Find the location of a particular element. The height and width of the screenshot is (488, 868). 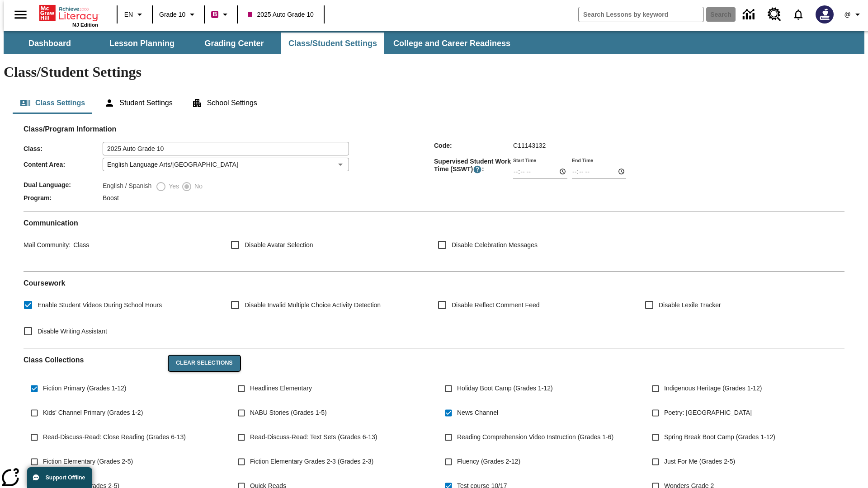

div: Class/Student Settings is located at coordinates (434, 103).